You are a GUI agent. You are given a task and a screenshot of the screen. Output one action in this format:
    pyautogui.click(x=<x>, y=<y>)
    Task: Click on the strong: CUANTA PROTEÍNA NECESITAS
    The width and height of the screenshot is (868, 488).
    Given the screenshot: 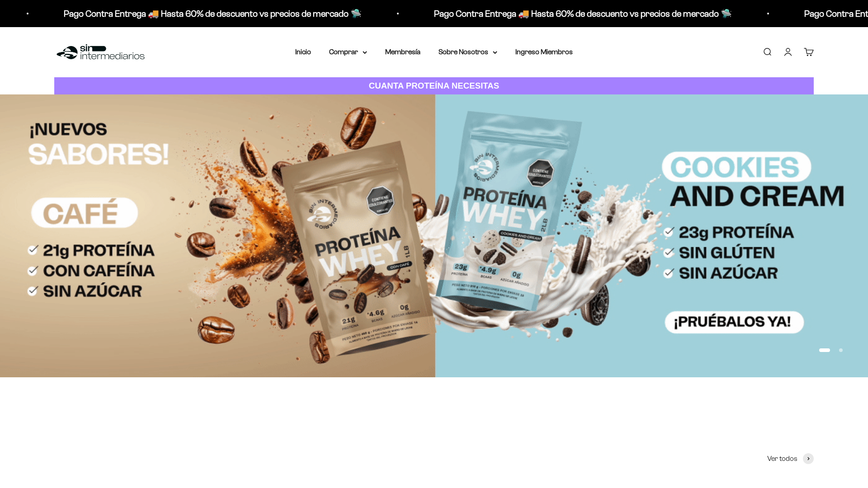 What is the action you would take?
    pyautogui.click(x=434, y=85)
    